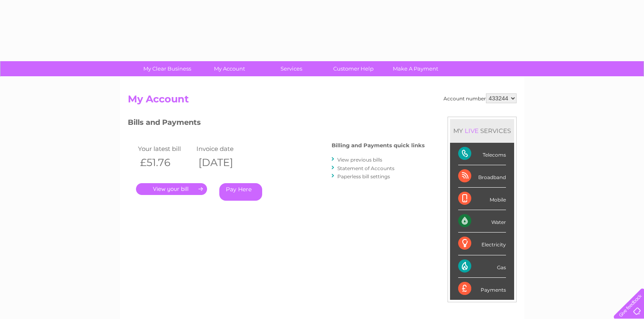 The height and width of the screenshot is (319, 644). I want to click on a: Customer Help, so click(353, 68).